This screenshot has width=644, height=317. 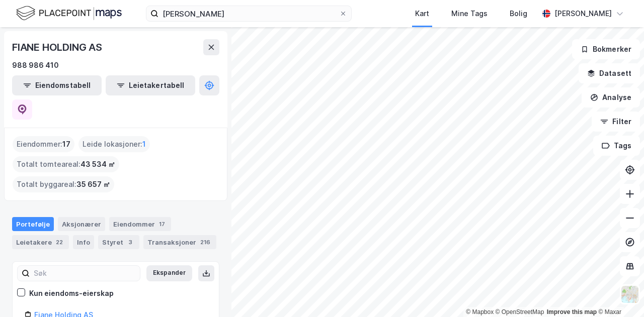 I want to click on div: 17, so click(x=162, y=224).